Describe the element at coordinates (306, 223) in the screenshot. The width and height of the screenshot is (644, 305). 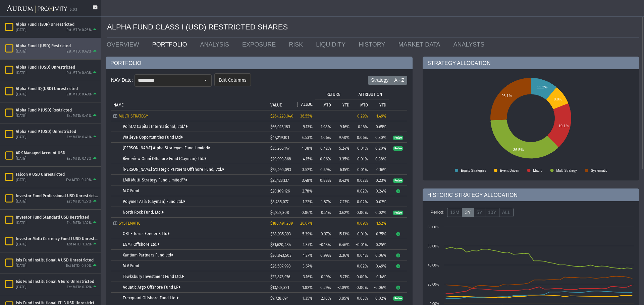
I see `span: 26.07%` at that location.